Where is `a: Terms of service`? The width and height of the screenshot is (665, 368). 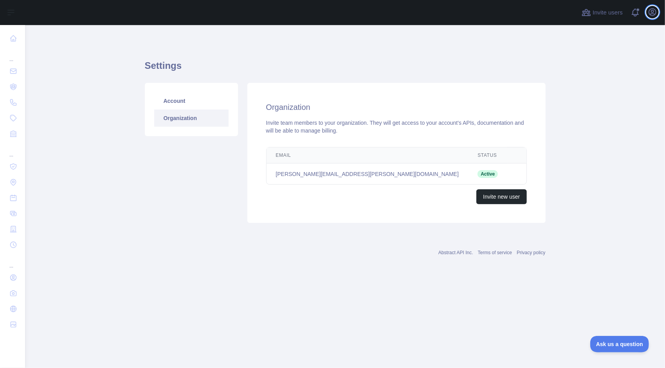 a: Terms of service is located at coordinates (495, 253).